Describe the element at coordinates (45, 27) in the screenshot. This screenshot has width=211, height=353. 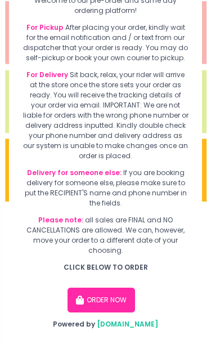
I see `b: For Pickup` at that location.